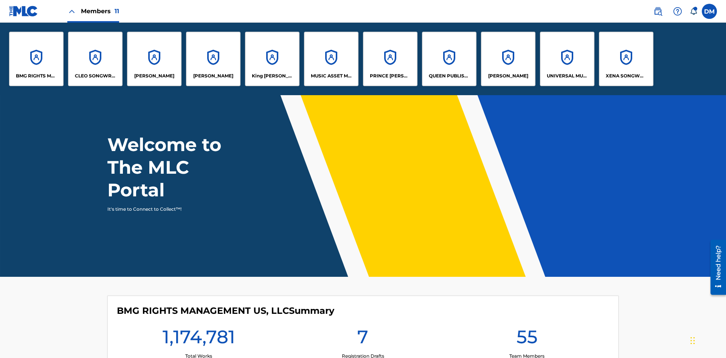 The image size is (726, 358). What do you see at coordinates (154, 76) in the screenshot?
I see `p: ELVIS COSTELLO` at bounding box center [154, 76].